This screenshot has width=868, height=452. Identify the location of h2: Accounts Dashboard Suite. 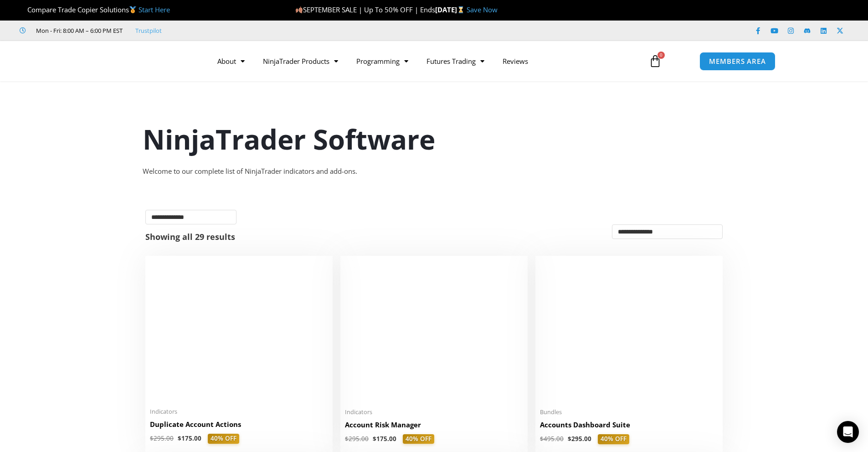
(629, 424).